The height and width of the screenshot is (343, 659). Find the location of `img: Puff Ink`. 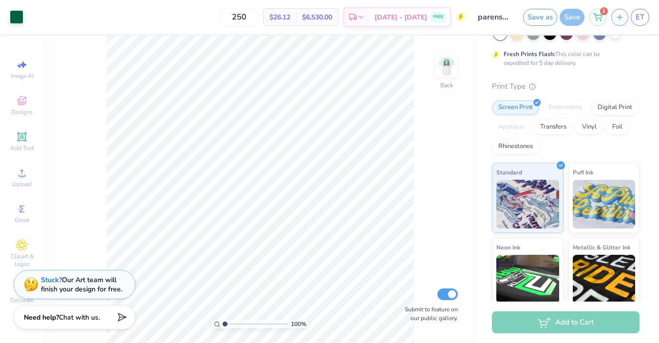

img: Puff Ink is located at coordinates (604, 204).